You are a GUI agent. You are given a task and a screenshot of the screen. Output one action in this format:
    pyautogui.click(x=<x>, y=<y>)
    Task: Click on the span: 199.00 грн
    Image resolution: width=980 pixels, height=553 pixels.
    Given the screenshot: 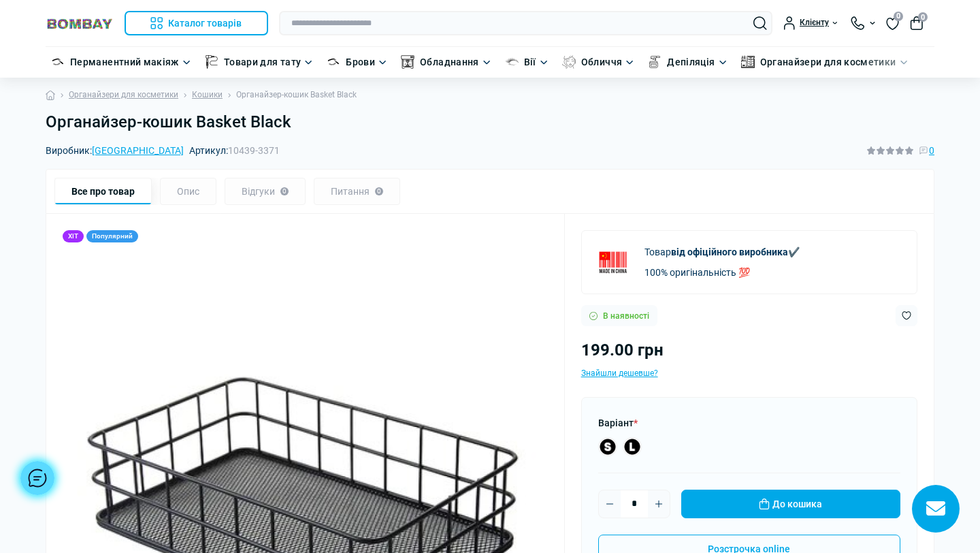 What is the action you would take?
    pyautogui.click(x=622, y=350)
    